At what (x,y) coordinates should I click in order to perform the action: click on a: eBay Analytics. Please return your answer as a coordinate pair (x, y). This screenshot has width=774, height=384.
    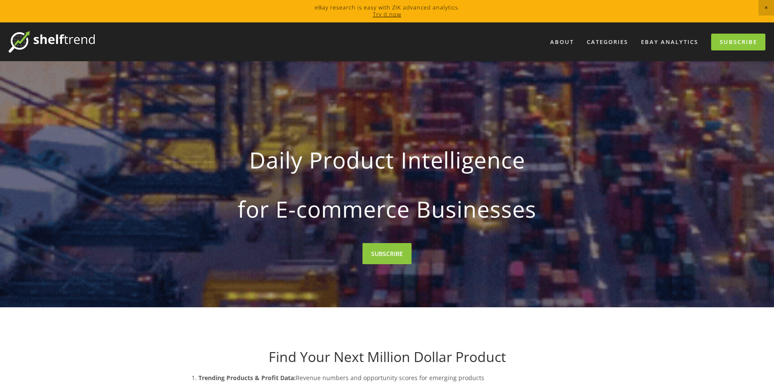
    Looking at the image, I should click on (670, 42).